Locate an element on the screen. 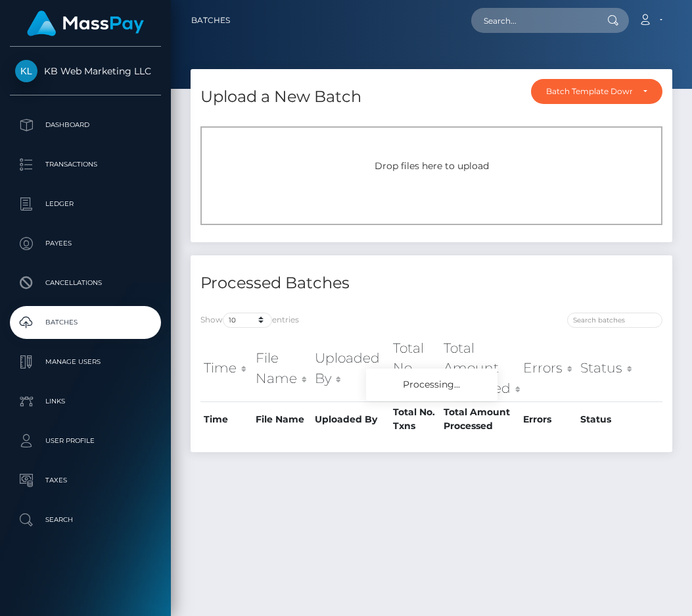  p: Links is located at coordinates (86, 401).